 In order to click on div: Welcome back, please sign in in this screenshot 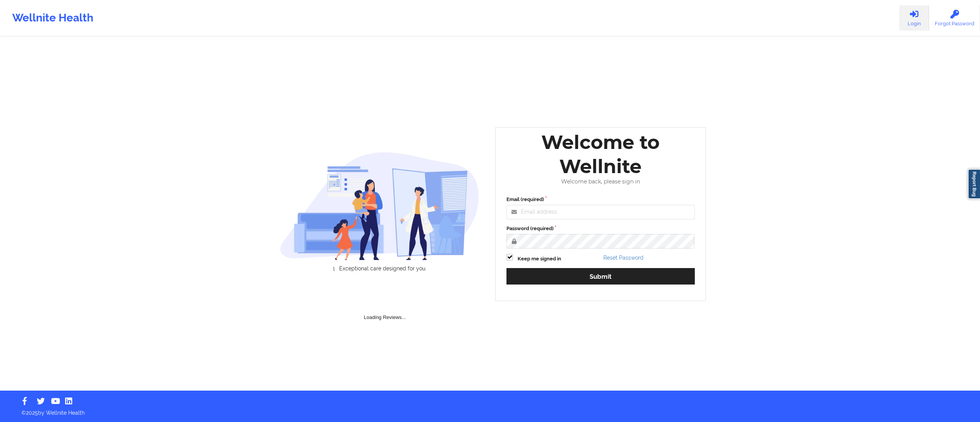, I will do `click(601, 182)`.